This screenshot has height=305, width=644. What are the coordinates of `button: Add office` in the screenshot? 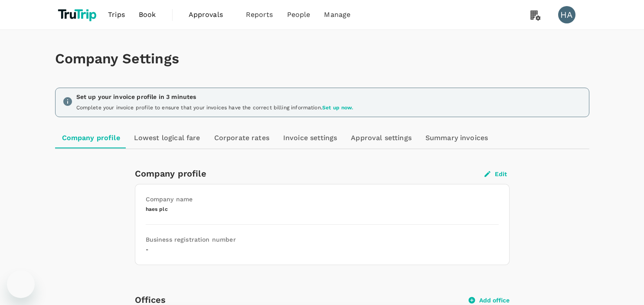 It's located at (489, 300).